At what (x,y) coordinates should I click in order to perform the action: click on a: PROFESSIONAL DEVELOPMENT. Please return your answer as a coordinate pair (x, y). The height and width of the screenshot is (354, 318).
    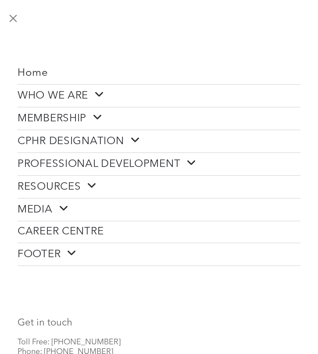
    Looking at the image, I should click on (159, 164).